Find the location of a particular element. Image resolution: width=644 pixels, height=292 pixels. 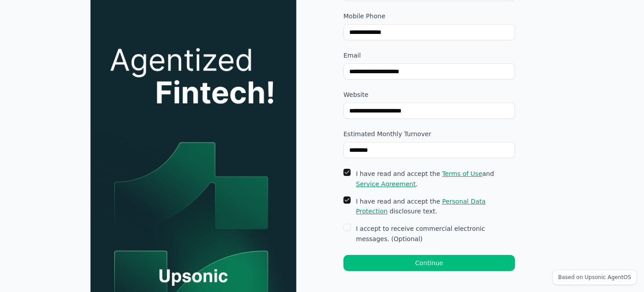

label: Mobile Phone is located at coordinates (429, 16).